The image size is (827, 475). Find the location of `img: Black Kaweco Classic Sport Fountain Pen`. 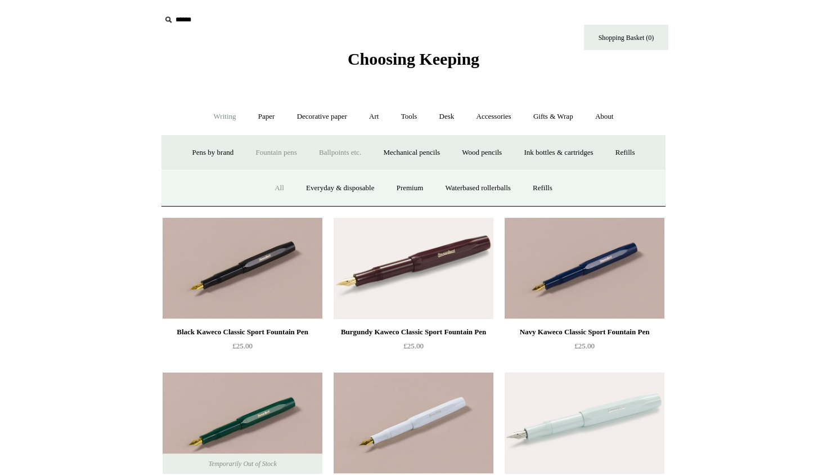

img: Black Kaweco Classic Sport Fountain Pen is located at coordinates (242, 268).